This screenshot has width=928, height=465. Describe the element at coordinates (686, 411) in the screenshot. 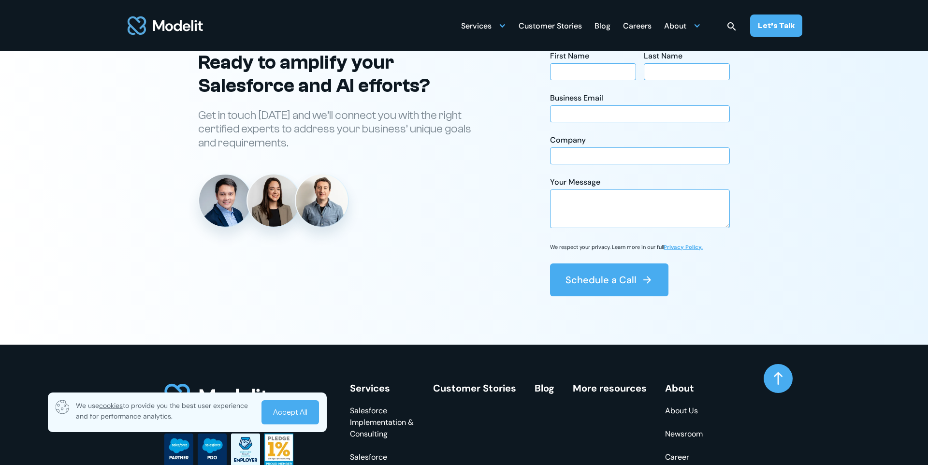

I see `a: About Us` at that location.